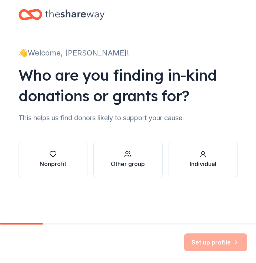  What do you see at coordinates (203, 159) in the screenshot?
I see `button: Individual` at bounding box center [203, 159].